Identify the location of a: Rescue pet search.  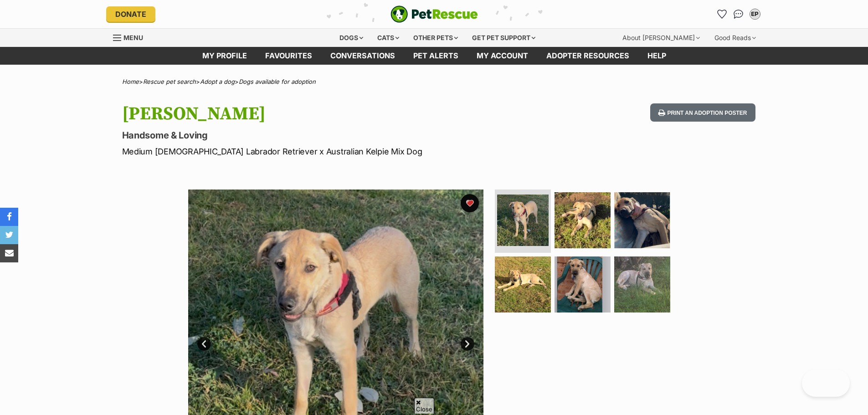
(169, 82).